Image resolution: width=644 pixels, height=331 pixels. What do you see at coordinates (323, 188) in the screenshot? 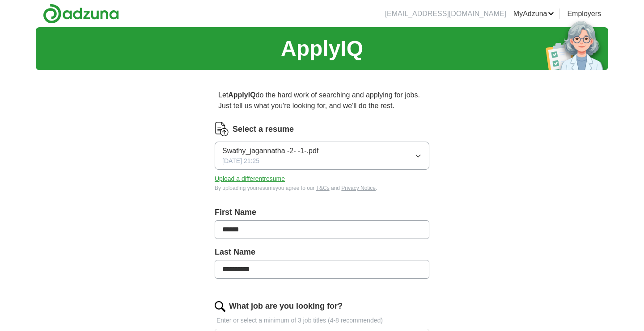
I see `a: T&Cs` at bounding box center [323, 188].